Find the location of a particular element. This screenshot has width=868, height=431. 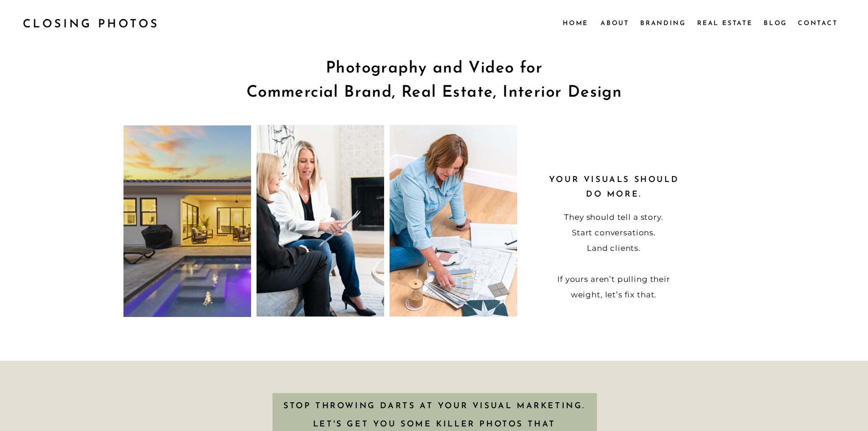

a: CLOSING PHOTOS is located at coordinates (95, 23).